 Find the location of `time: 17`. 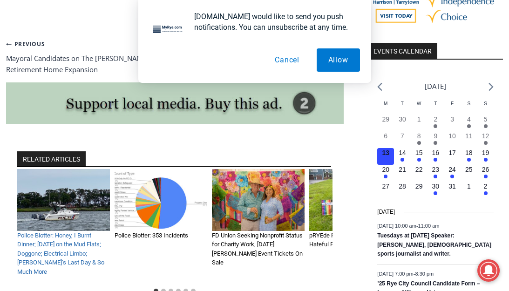

time: 17 is located at coordinates (452, 153).